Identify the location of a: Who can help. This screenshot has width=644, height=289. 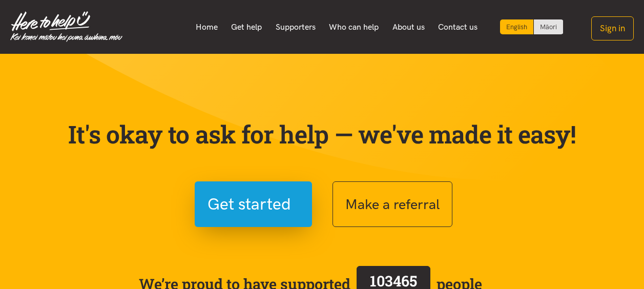
(354, 27).